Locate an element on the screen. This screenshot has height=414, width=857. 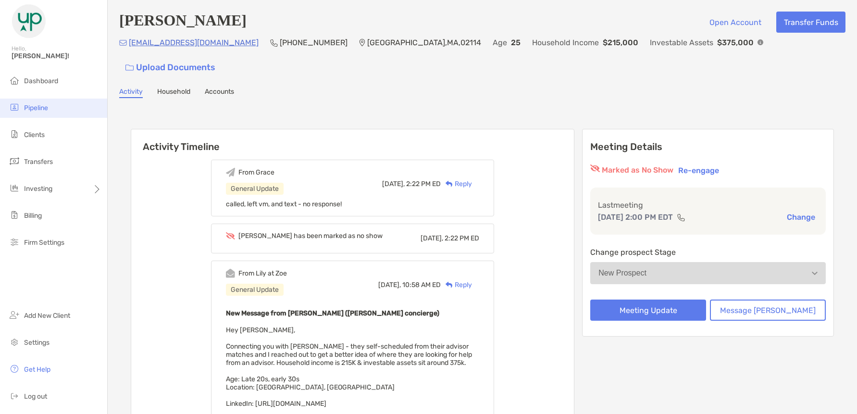
span: Billing is located at coordinates (33, 215).